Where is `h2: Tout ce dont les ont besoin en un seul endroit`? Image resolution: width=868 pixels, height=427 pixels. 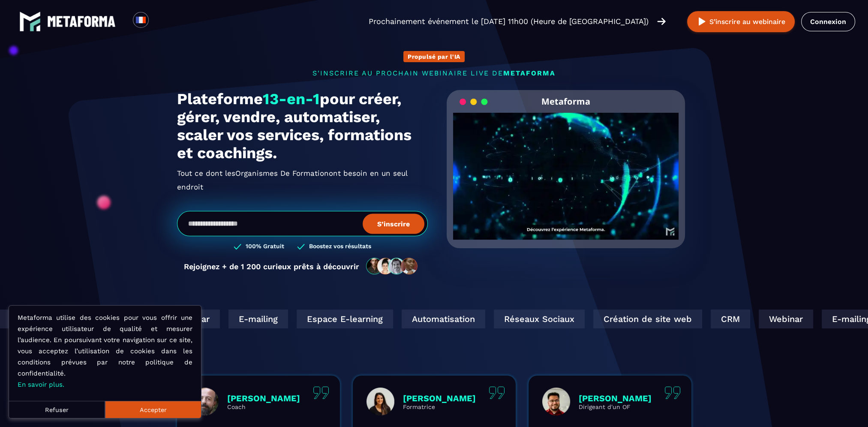 h2: Tout ce dont les ont besoin en un seul endroit is located at coordinates (302, 180).